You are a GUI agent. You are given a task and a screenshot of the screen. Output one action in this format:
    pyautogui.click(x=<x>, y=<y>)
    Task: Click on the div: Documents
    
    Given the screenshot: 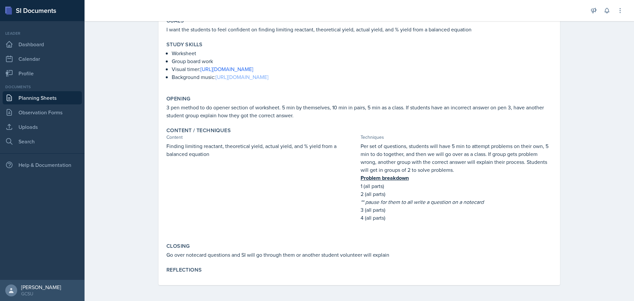 What is the action you would take?
    pyautogui.click(x=42, y=87)
    